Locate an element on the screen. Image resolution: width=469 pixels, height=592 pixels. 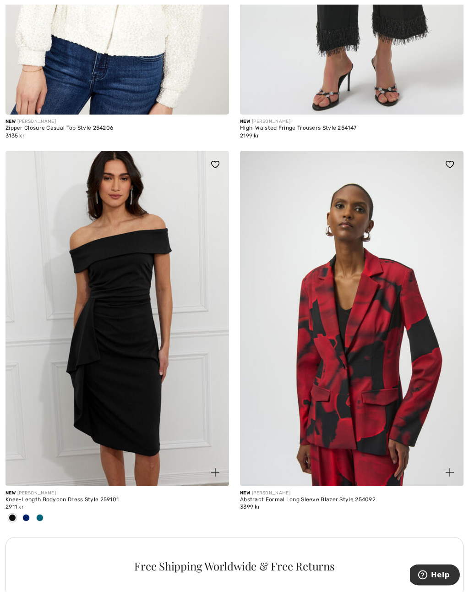
span: 3135 kr is located at coordinates (15, 136).